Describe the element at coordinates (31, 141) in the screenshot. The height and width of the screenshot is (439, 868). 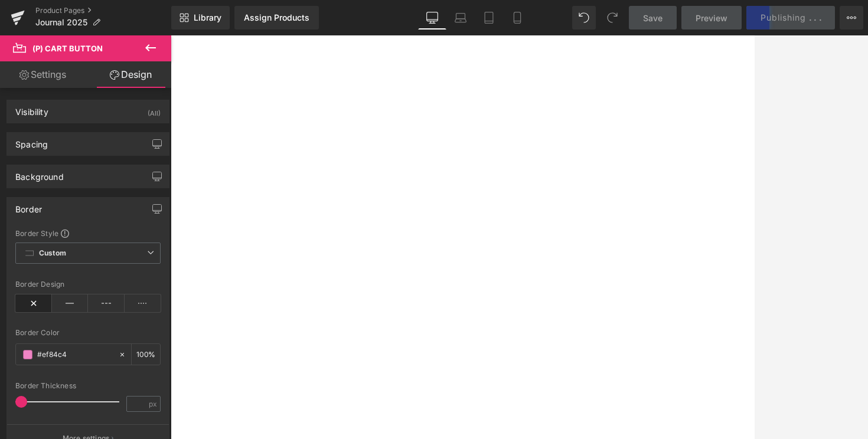
I see `div: Spacing` at that location.